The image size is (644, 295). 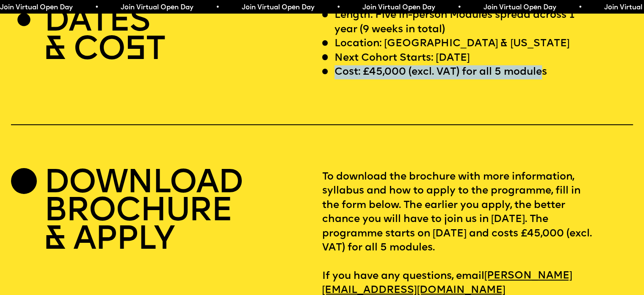 What do you see at coordinates (104, 37) in the screenshot?
I see `h2: DATES & CO T` at bounding box center [104, 37].